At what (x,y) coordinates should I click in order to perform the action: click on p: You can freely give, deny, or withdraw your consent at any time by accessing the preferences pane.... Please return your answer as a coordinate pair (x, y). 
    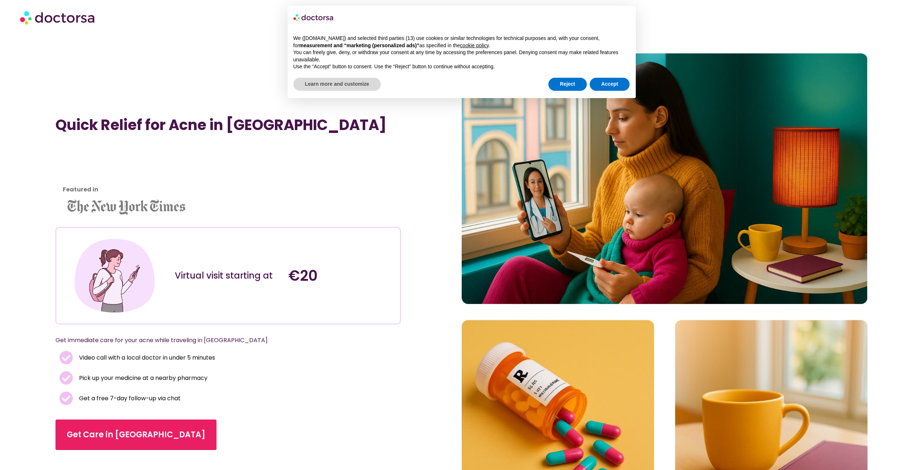
    Looking at the image, I should click on (462, 56).